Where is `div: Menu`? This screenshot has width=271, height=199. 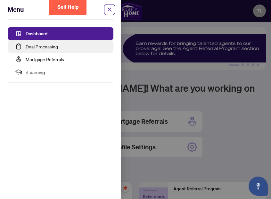 div: Menu is located at coordinates (57, 10).